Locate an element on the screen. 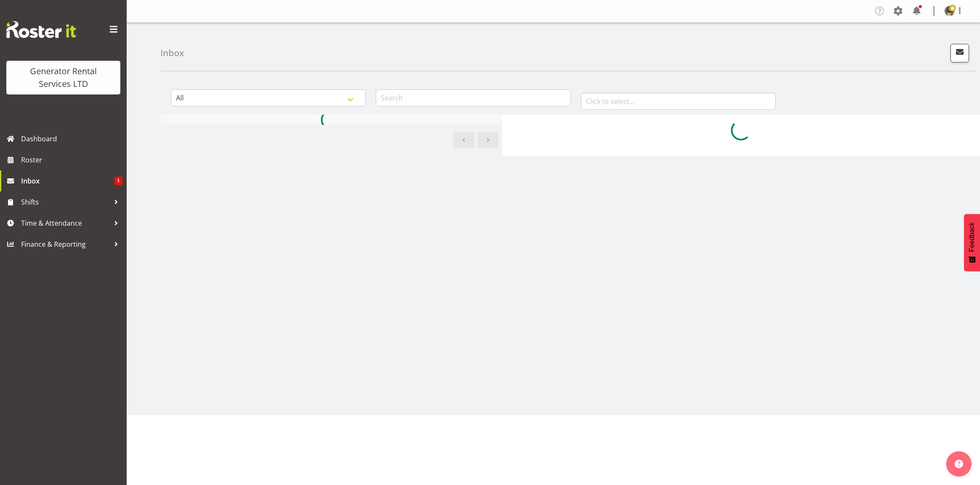  a: Previous page is located at coordinates (463, 140).